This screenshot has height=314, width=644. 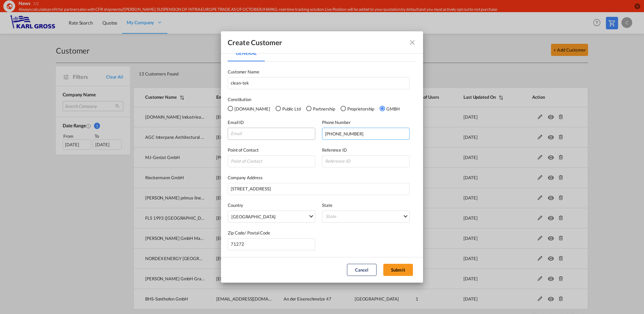 What do you see at coordinates (318, 189) in the screenshot?
I see `input: Steinbeisstraße 4, 71272 Renningen` at bounding box center [318, 189].